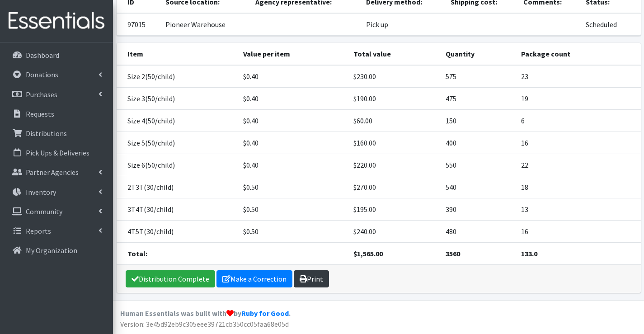  What do you see at coordinates (171, 279) in the screenshot?
I see `a: Distribution Complete` at bounding box center [171, 279].